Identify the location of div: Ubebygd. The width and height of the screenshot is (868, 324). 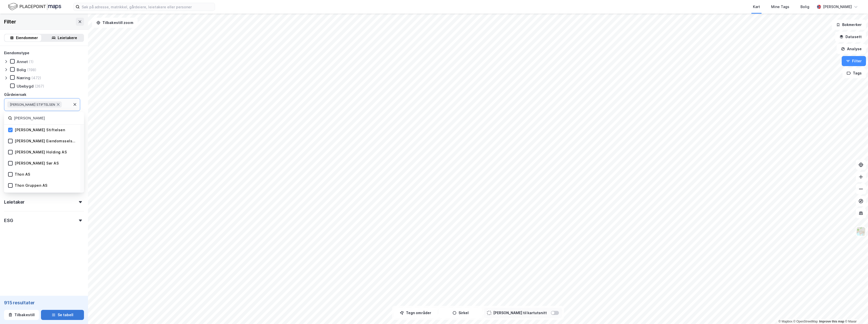
(25, 86).